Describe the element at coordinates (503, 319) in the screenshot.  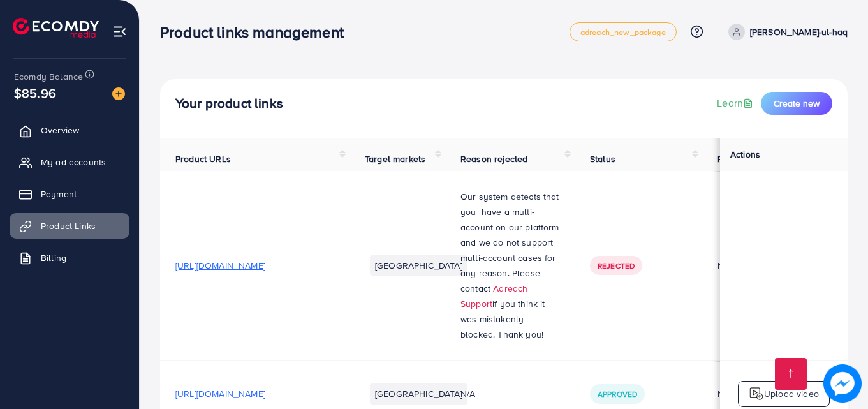
I see `span: if you think it was mistakenly blocked. Thank you!` at that location.